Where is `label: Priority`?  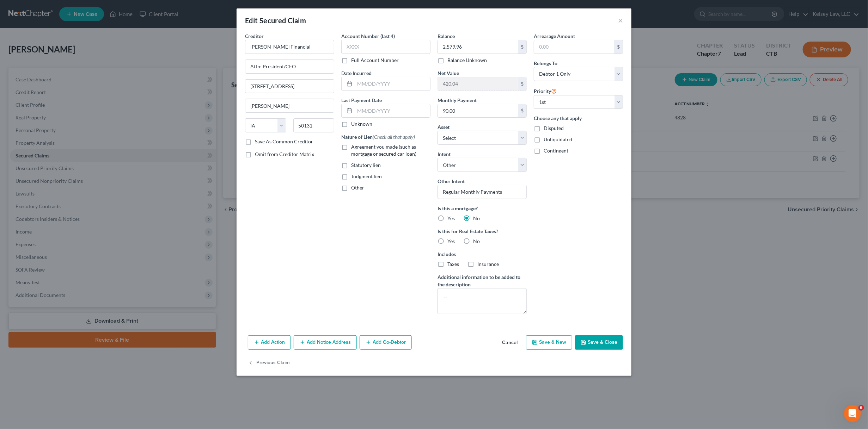 label: Priority is located at coordinates (545, 91).